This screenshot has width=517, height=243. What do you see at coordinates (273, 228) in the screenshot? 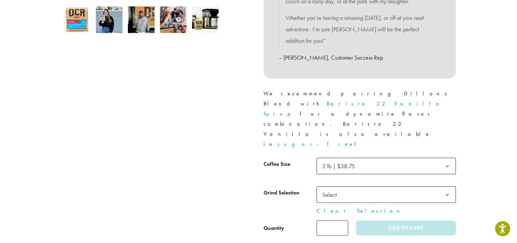
I see `div: Quantity` at bounding box center [273, 228].